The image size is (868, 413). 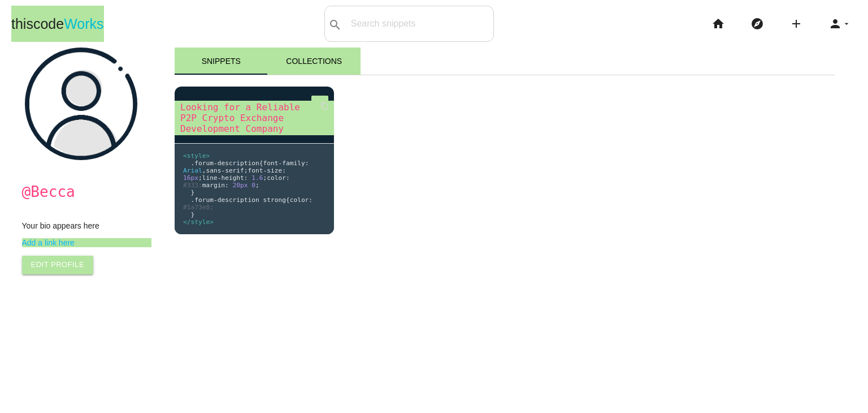 I want to click on span: size, so click(x=274, y=170).